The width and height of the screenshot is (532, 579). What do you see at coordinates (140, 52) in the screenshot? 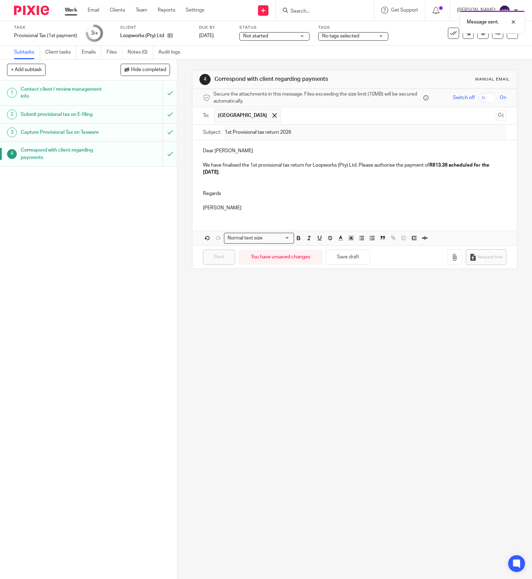
I see `a: Notes (0)` at bounding box center [140, 52].